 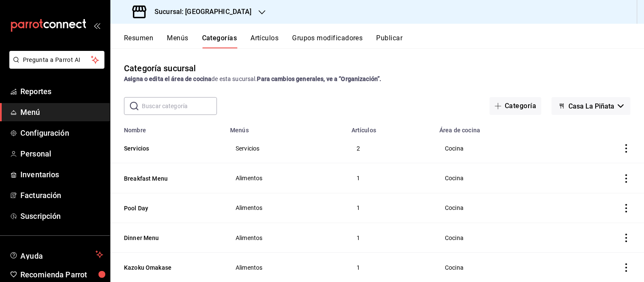 What do you see at coordinates (286, 149) in the screenshot?
I see `span: Servicios` at bounding box center [286, 149].